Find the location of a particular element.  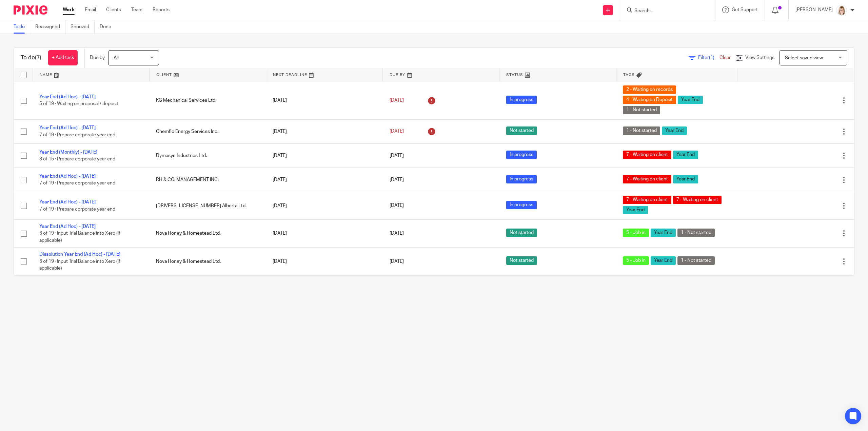

img: Pixie is located at coordinates (31, 10).